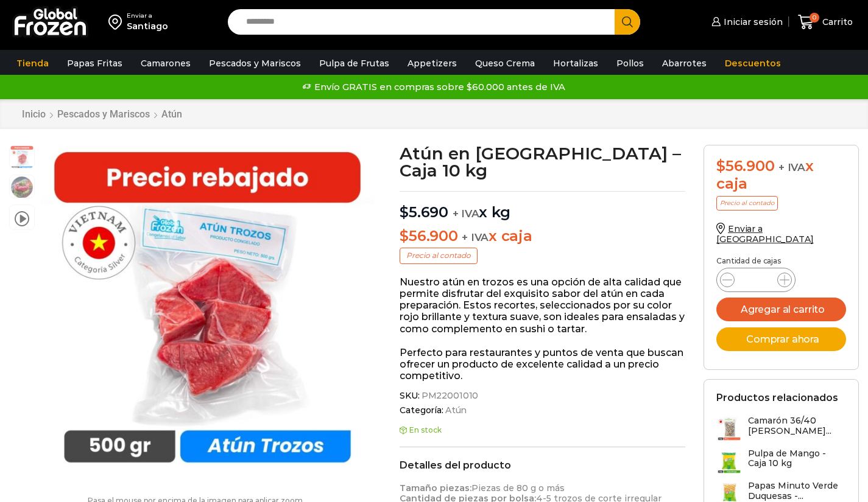 This screenshot has height=502, width=868. I want to click on div: 1 / 3, so click(207, 311).